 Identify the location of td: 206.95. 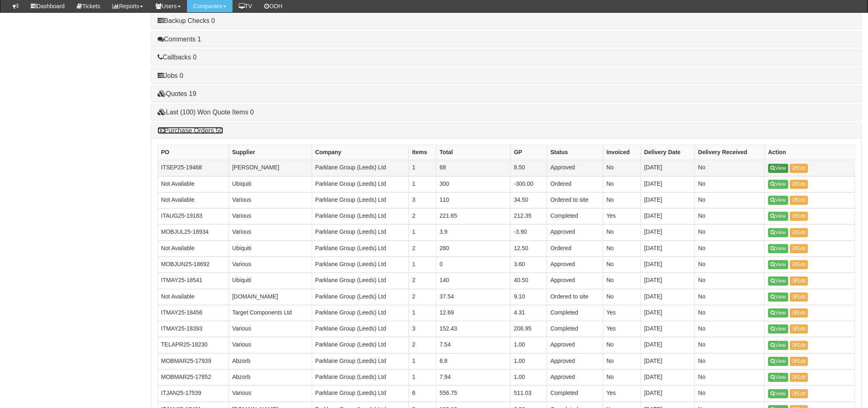
(529, 329).